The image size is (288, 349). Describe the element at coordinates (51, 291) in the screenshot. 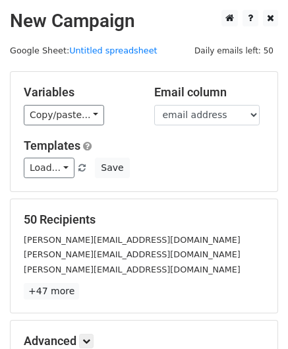

I see `a: +47 more` at that location.